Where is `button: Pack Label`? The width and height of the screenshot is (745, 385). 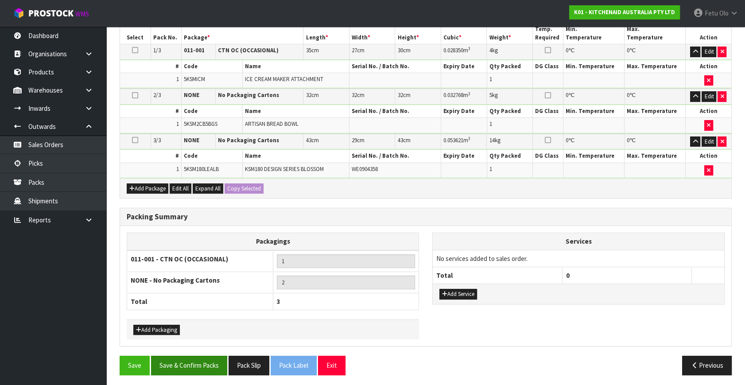 button: Pack Label is located at coordinates (293, 365).